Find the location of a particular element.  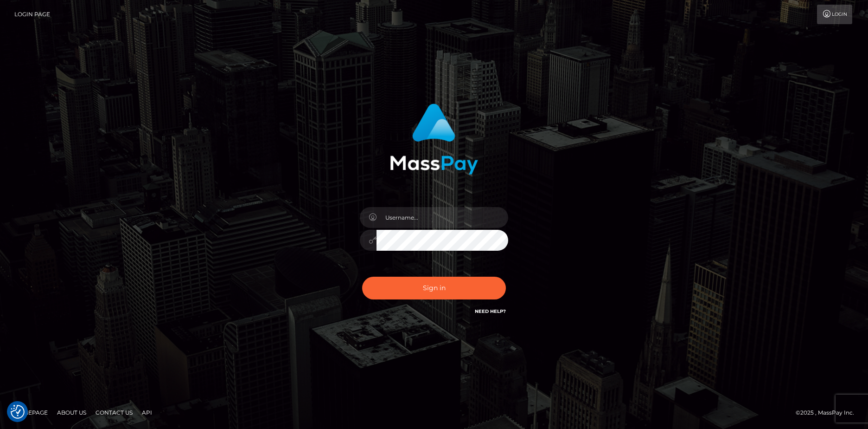

img: Revisit consent button is located at coordinates (17, 412).